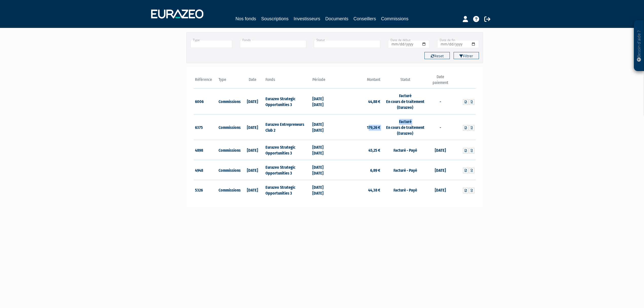 Image resolution: width=644 pixels, height=308 pixels. What do you see at coordinates (337, 19) in the screenshot?
I see `a: Documents` at bounding box center [337, 19].